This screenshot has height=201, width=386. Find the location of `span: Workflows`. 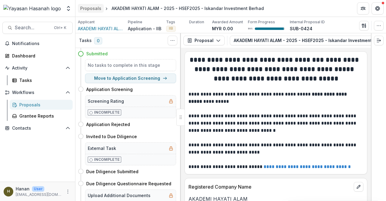

span: Workflows is located at coordinates (37, 92).